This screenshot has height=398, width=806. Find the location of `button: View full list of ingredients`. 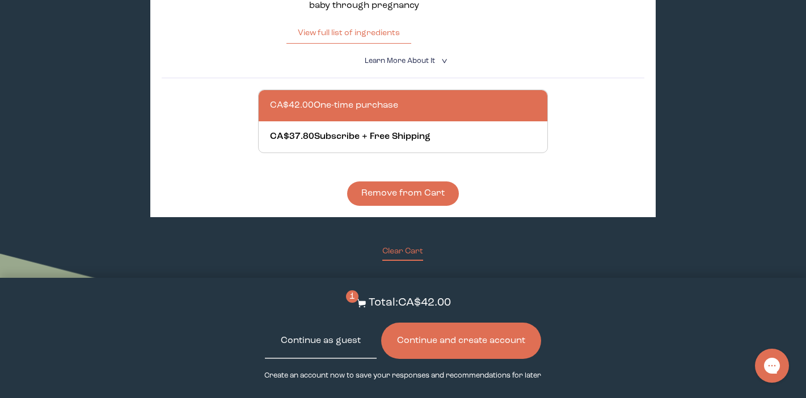

button: View full list of ingredients is located at coordinates (349, 33).